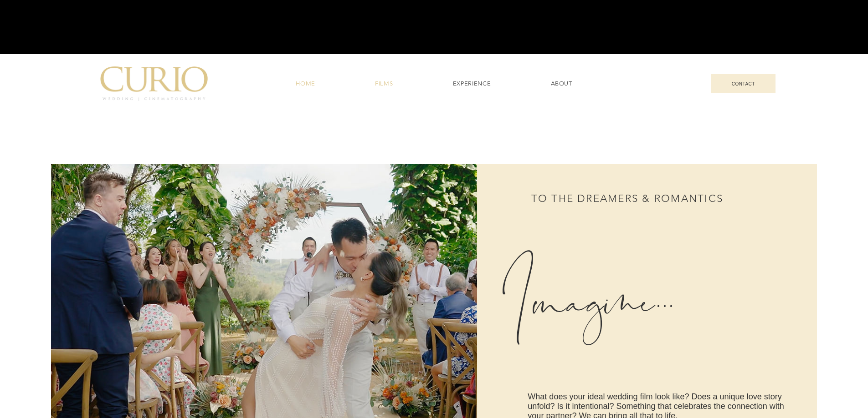 Image resolution: width=868 pixels, height=418 pixels. What do you see at coordinates (384, 83) in the screenshot?
I see `span: FILMS` at bounding box center [384, 83].